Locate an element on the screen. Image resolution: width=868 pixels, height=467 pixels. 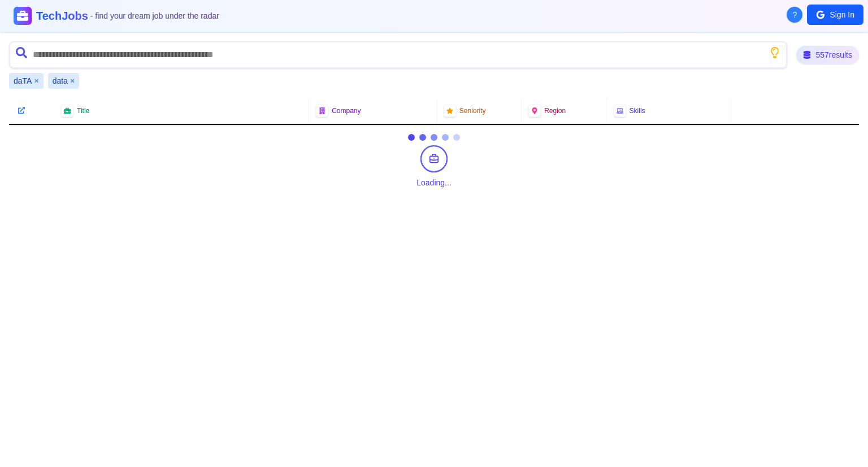
div: Loading... is located at coordinates (434, 182).